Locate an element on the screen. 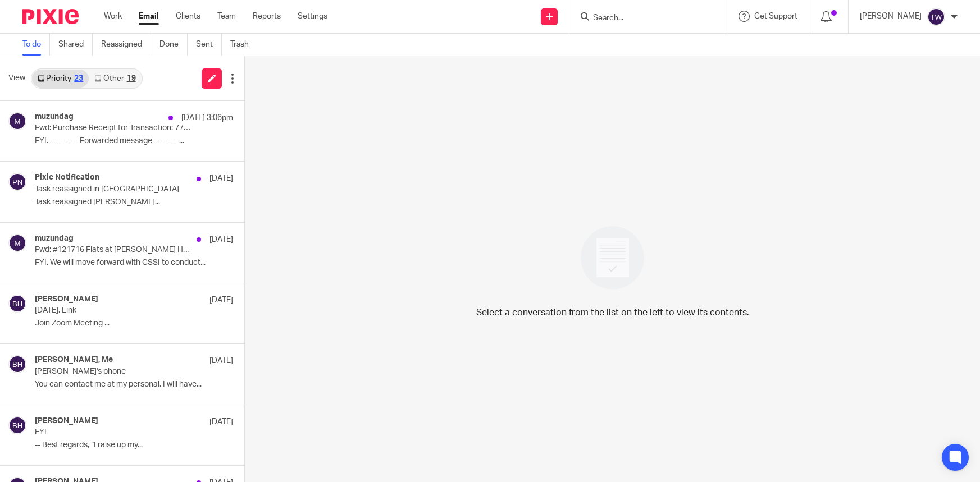  span: View is located at coordinates (17, 78).